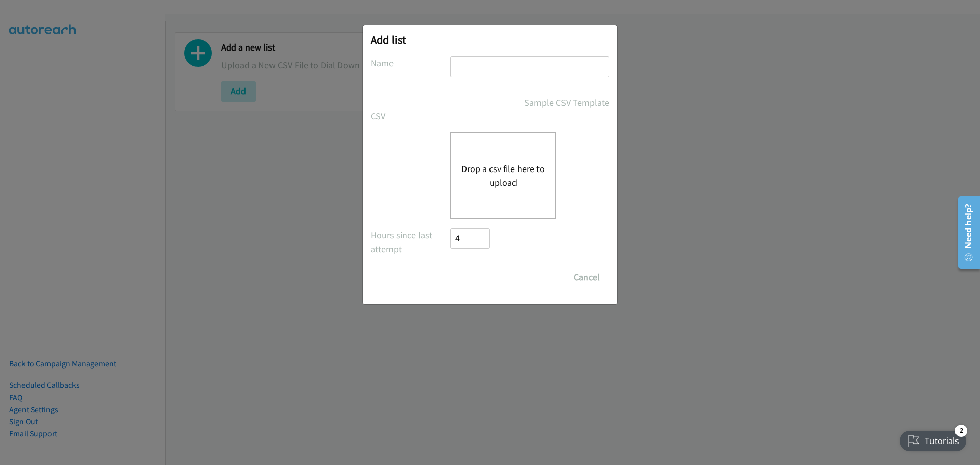 This screenshot has width=980, height=465. I want to click on label: Name, so click(411, 63).